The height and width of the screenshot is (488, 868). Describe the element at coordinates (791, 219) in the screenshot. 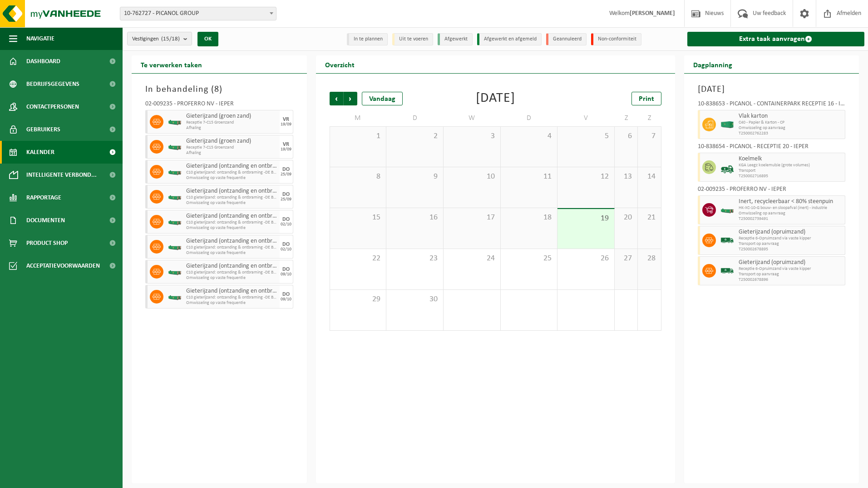

I see `span: T250002739491` at that location.